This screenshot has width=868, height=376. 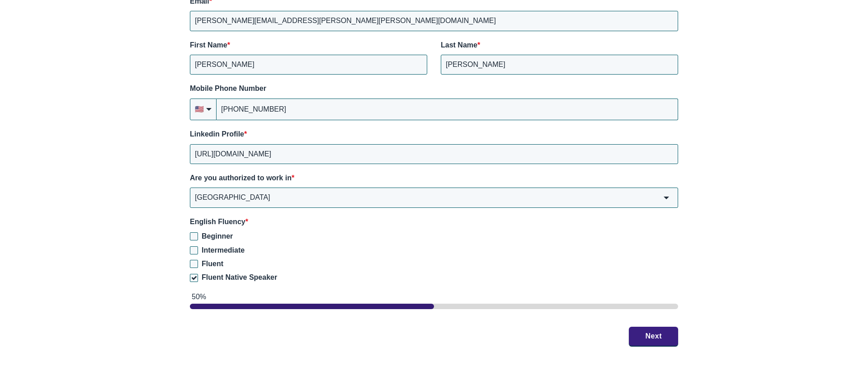 I want to click on button: Next, so click(x=654, y=336).